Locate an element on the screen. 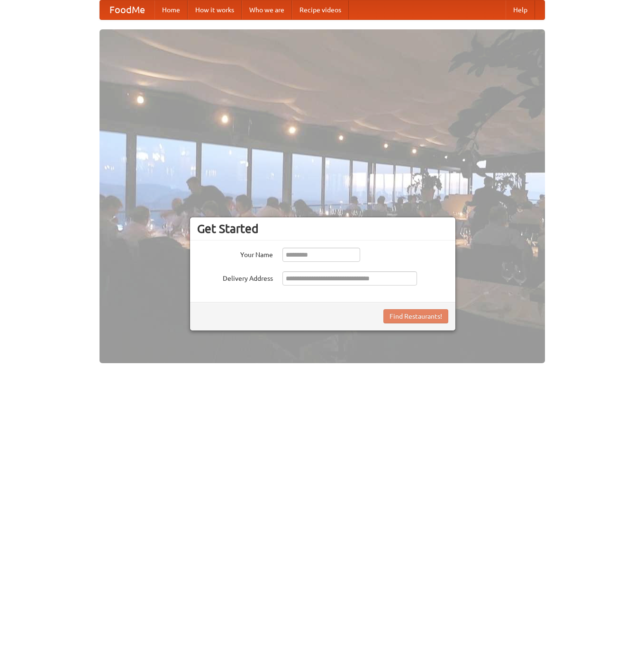 The height and width of the screenshot is (670, 644). a: Help is located at coordinates (521, 10).